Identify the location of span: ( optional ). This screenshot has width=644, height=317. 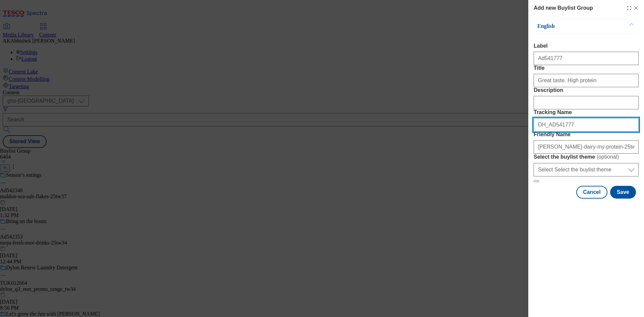
(608, 157).